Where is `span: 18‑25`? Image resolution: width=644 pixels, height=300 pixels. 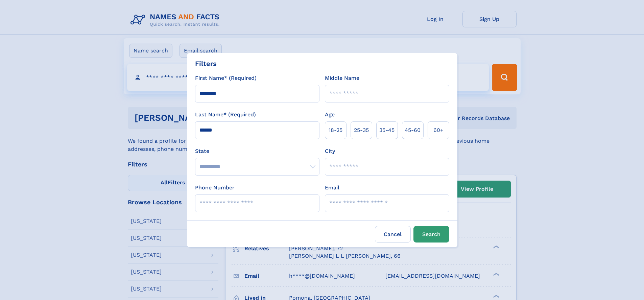 span: 18‑25 is located at coordinates (336, 131).